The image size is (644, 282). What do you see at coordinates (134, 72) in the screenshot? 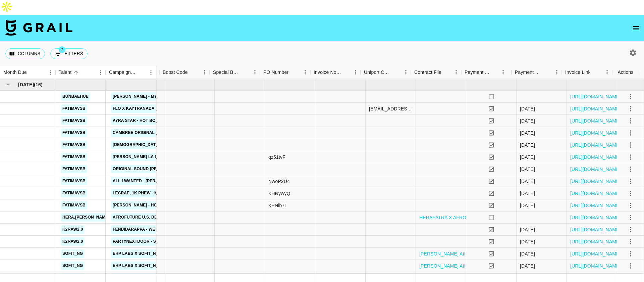
I see `div: Video Link` at bounding box center [134, 72].